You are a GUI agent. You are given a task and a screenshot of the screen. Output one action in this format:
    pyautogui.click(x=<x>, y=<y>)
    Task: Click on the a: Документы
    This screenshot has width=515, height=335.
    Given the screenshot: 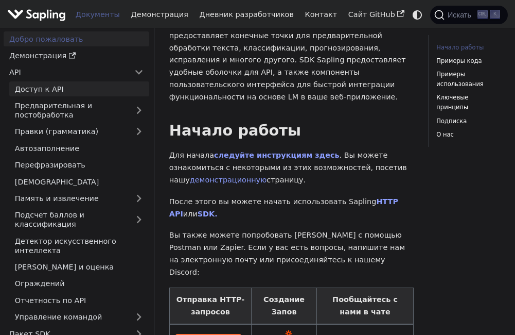 What is the action you would take?
    pyautogui.click(x=98, y=14)
    